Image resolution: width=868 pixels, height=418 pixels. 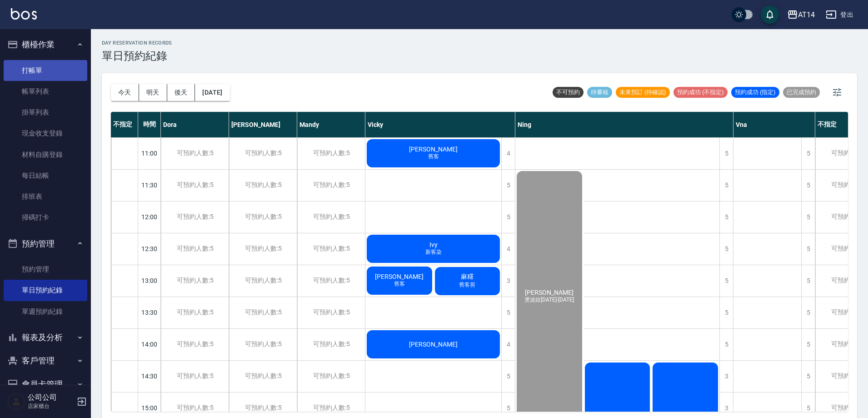 What do you see at coordinates (182, 92) in the screenshot?
I see `button: 後天` at bounding box center [182, 92].